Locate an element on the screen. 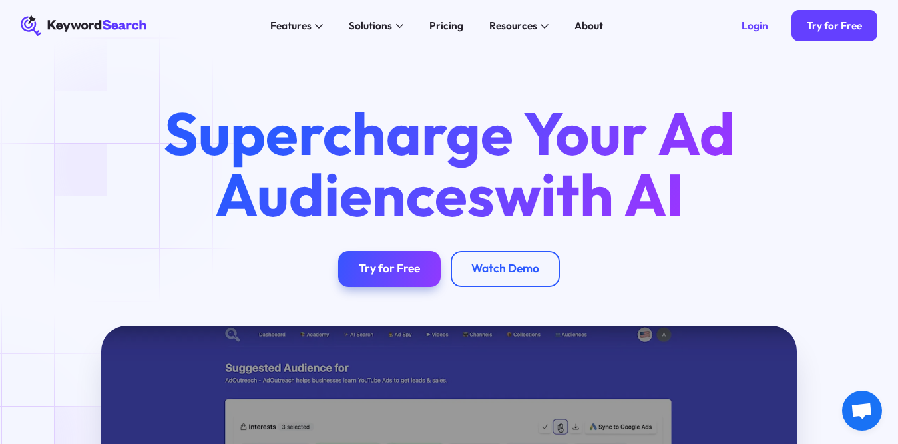 This screenshot has width=898, height=444. div: About is located at coordinates (588, 25).